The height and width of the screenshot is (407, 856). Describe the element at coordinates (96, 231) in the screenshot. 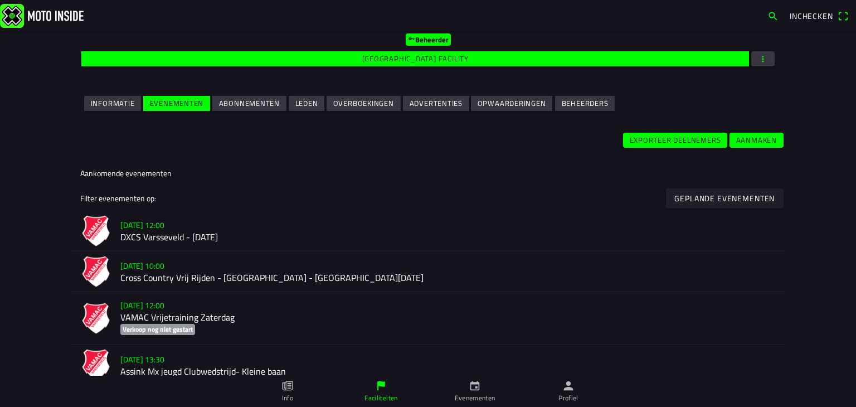

I see `img: qaiuHcGyss22570fqZKCwYI5GvCJxDNyPIX6KLCV.png` at that location.